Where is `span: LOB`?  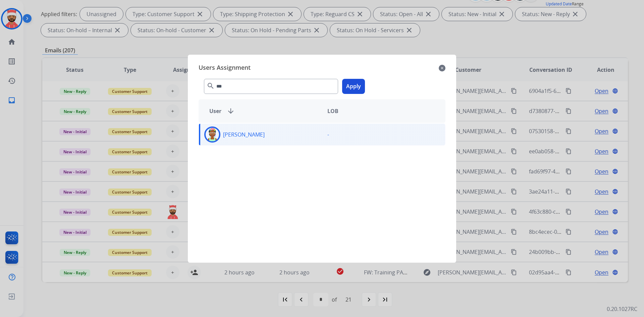 span: LOB is located at coordinates (333, 111).